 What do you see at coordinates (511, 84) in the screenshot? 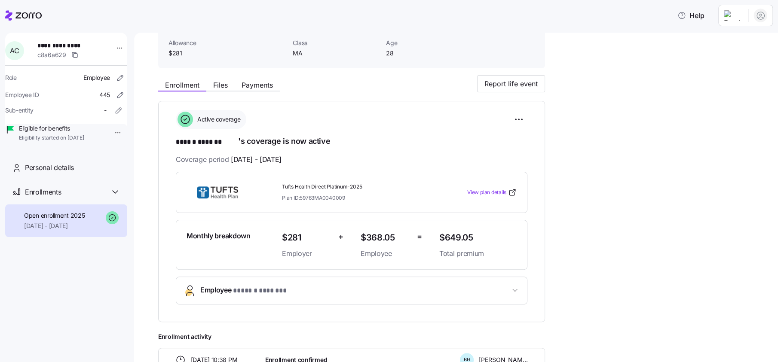
I see `button: Report life event` at bounding box center [511, 84].